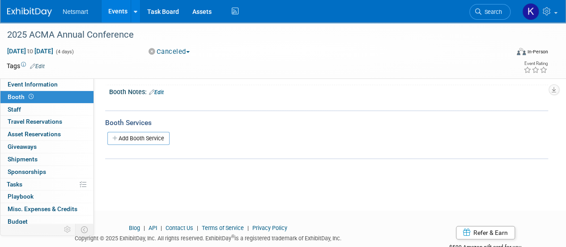  What do you see at coordinates (17, 221) in the screenshot?
I see `span: Budget` at bounding box center [17, 221].